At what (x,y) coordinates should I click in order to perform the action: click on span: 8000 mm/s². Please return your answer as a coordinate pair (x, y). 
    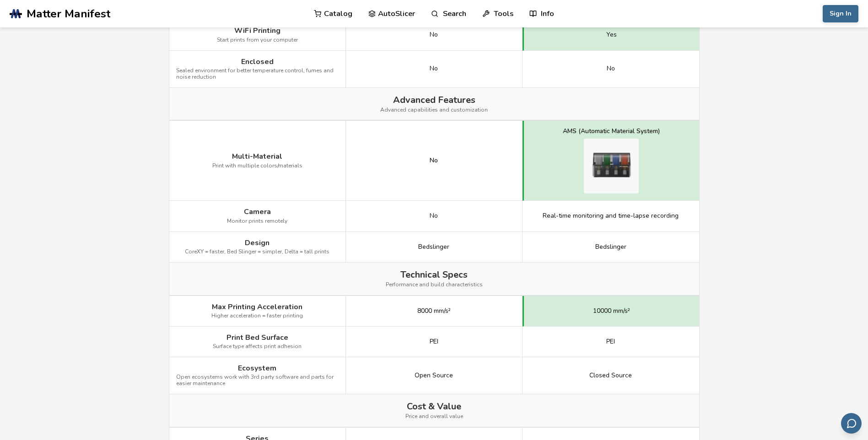
    Looking at the image, I should click on (434, 311).